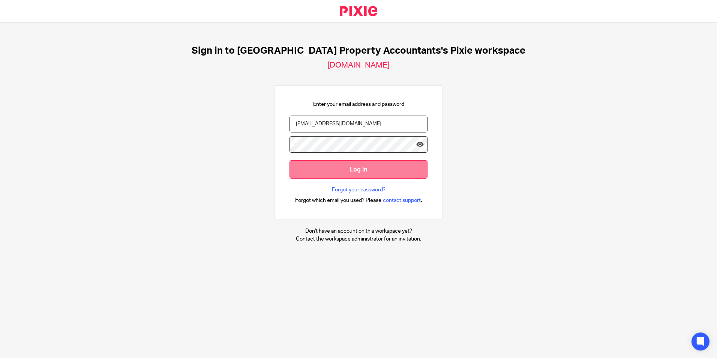  I want to click on a: Forgot your password?, so click(358, 190).